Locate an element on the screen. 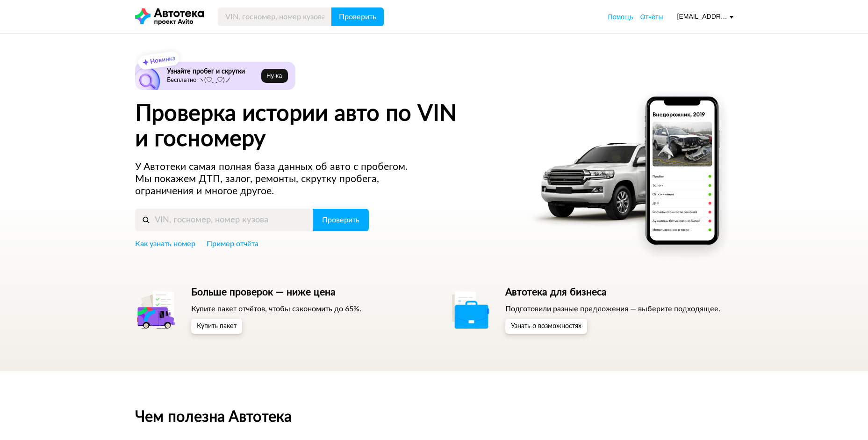 The image size is (868, 440). h2: Чем полезна Автотека is located at coordinates (434, 417).